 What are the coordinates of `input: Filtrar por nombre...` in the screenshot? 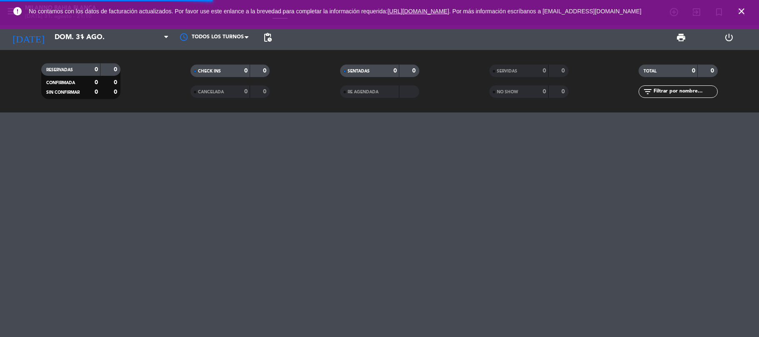 It's located at (685, 92).